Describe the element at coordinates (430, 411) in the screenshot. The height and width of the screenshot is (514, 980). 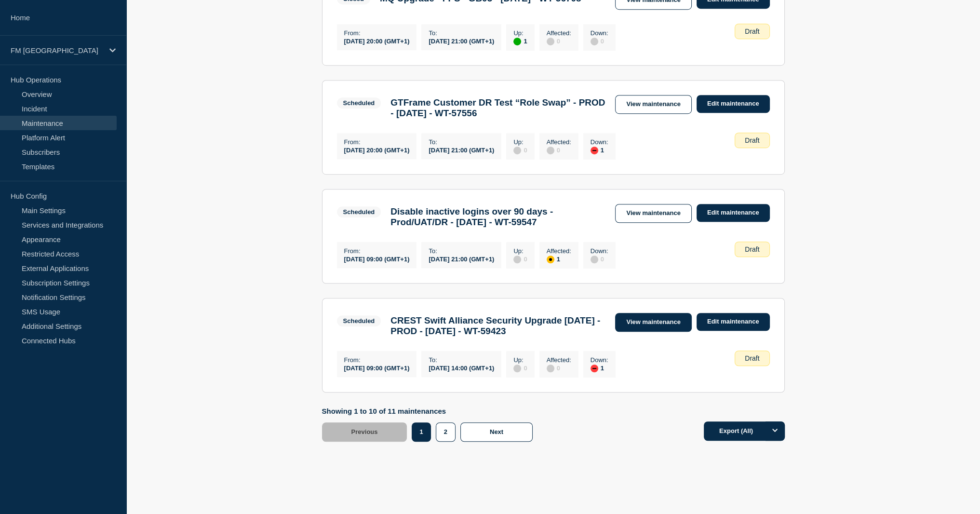
I see `p: Showing 1 to 10 of 11 maintenances` at that location.